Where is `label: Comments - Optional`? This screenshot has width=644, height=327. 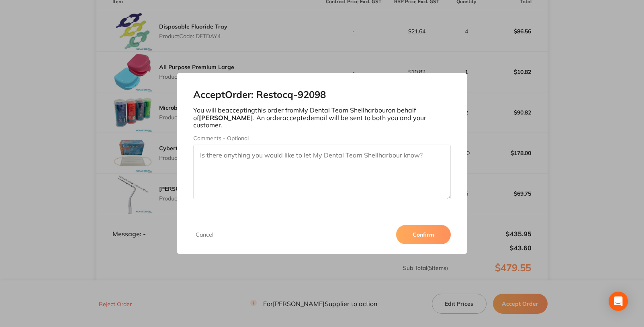
label: Comments - Optional is located at coordinates (322, 138).